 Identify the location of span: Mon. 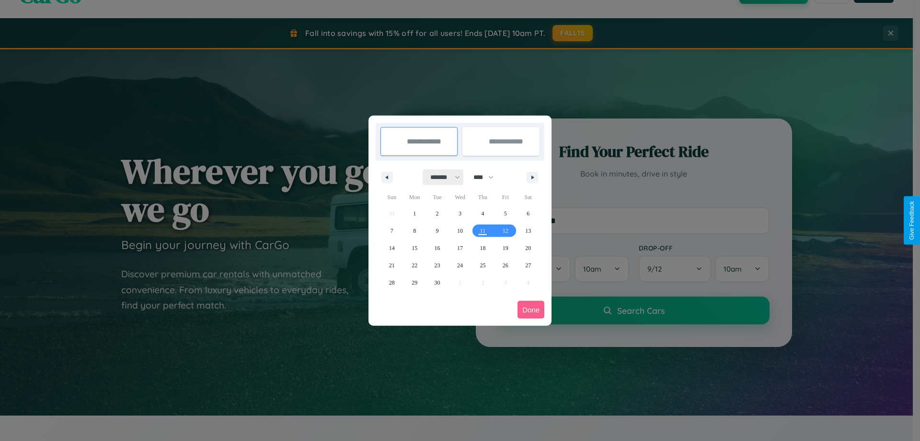
(414, 197).